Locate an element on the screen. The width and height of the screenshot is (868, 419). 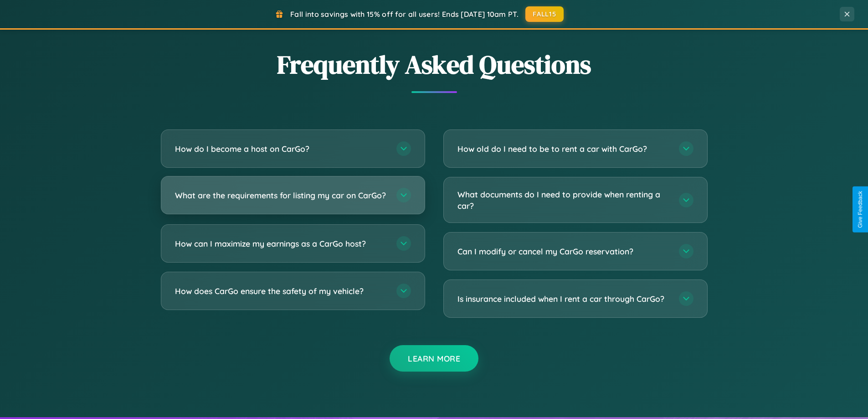
h3: Is insurance included when I rent a car through CarGo? is located at coordinates (564, 299).